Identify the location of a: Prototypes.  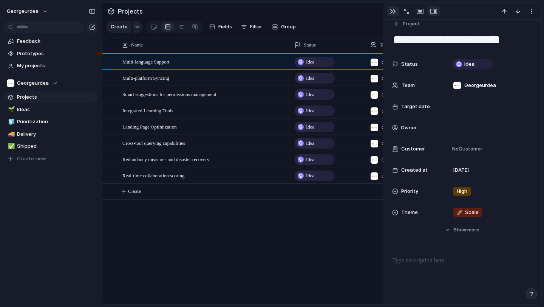
(51, 54).